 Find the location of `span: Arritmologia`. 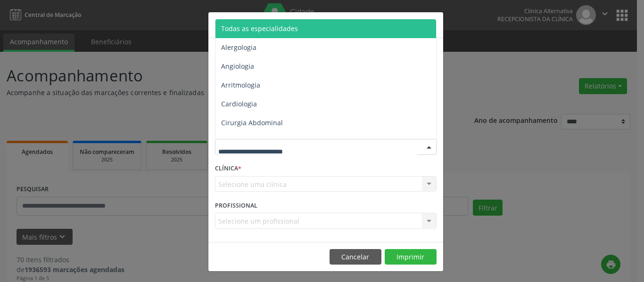

span: Arritmologia is located at coordinates (241, 85).